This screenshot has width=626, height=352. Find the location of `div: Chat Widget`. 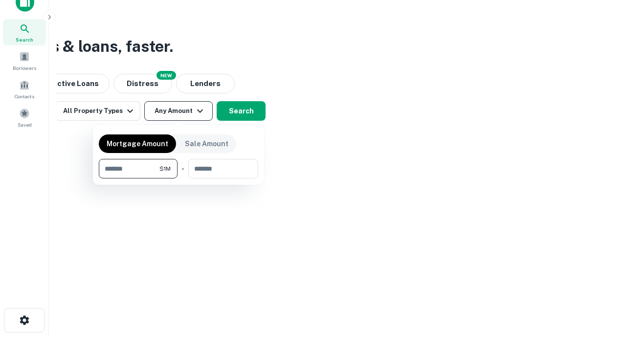

div: Chat Widget is located at coordinates (601, 297).